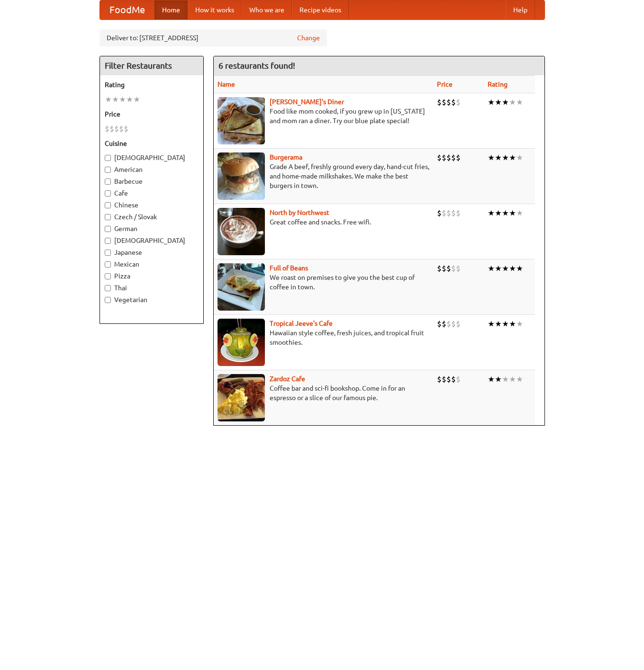 This screenshot has height=670, width=644. Describe the element at coordinates (108, 205) in the screenshot. I see `input: Chinese` at that location.